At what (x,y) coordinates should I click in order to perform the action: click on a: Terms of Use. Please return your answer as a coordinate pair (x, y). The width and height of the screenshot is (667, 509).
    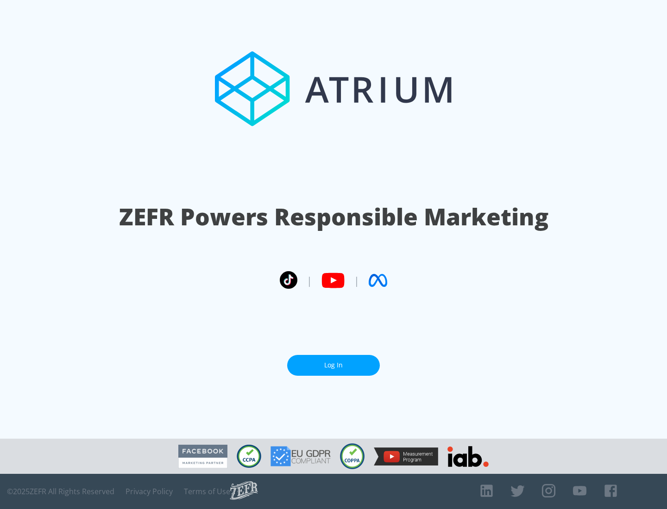
    Looking at the image, I should click on (207, 492).